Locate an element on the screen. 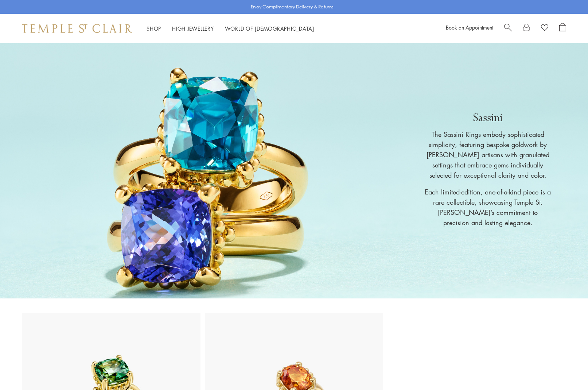  a: Open Shopping Bag is located at coordinates (562, 29).